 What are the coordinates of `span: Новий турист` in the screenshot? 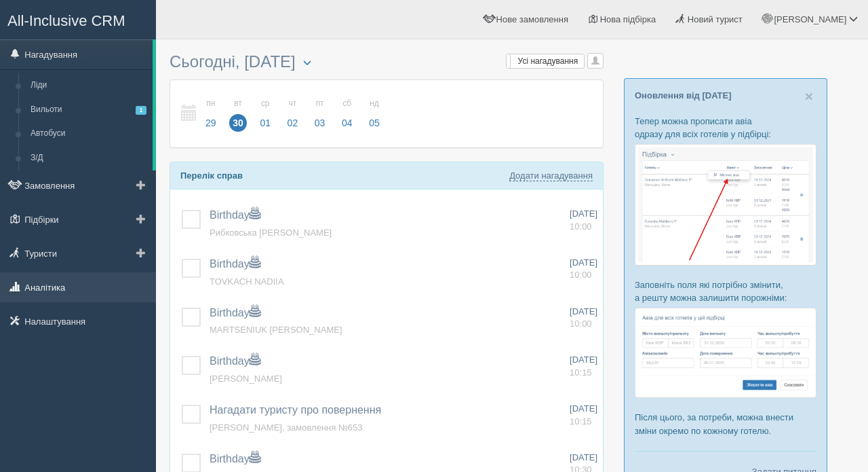 It's located at (715, 19).